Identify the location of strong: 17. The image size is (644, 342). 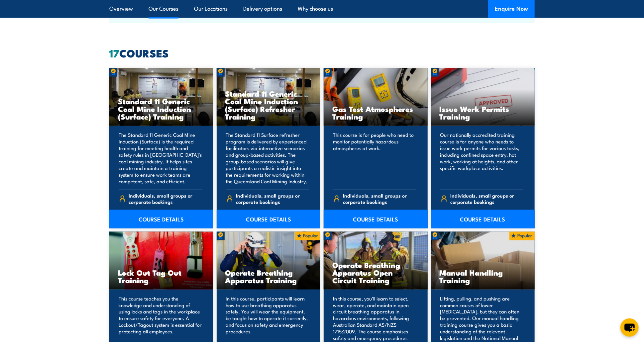
(114, 53).